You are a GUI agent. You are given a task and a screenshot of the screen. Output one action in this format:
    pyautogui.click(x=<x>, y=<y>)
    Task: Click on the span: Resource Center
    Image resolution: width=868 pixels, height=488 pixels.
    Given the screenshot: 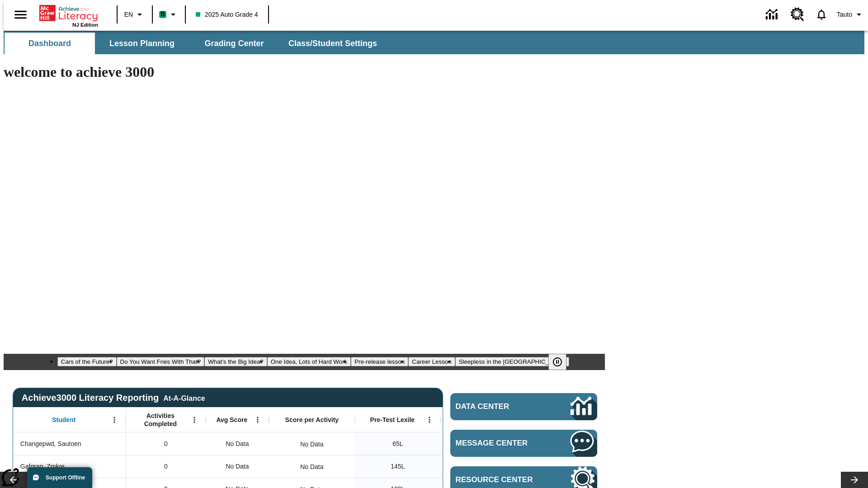 What is the action you would take?
    pyautogui.click(x=500, y=480)
    